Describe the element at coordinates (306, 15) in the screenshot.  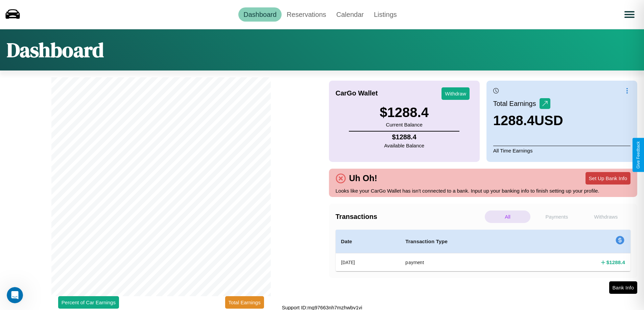
I see `a: Reservations` at that location.